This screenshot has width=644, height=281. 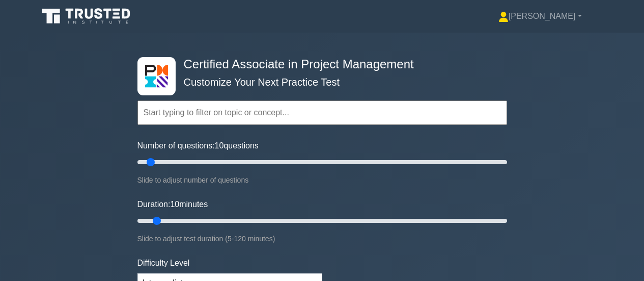 What do you see at coordinates (322, 113) in the screenshot?
I see `input: Start typing to filter on topic or concept...` at bounding box center [322, 113].